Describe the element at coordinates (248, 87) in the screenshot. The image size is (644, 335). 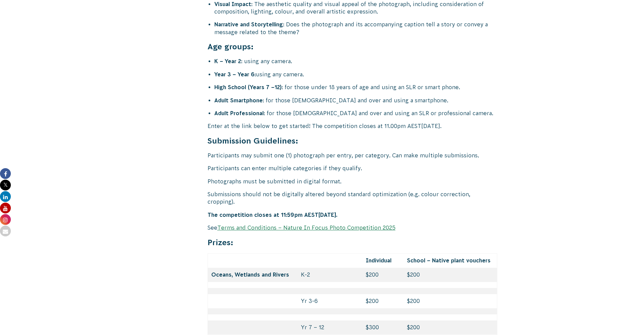
I see `strong: High School (Years 7 –12)` at that location.